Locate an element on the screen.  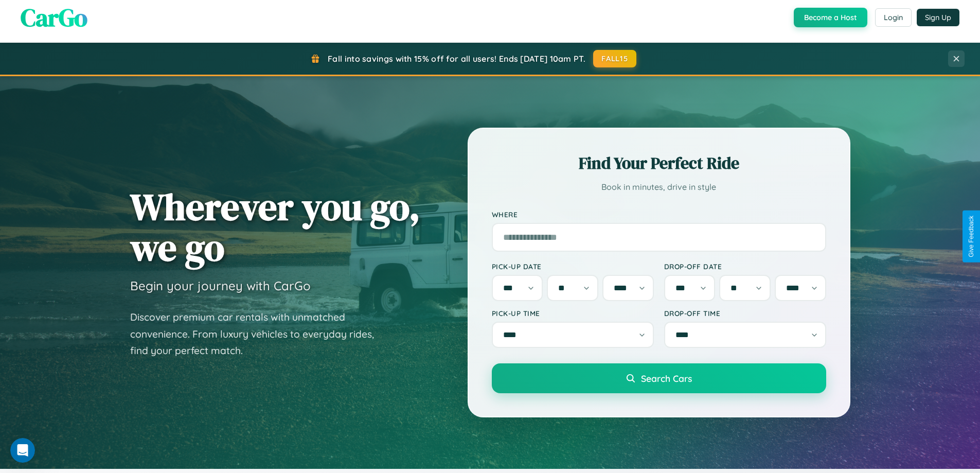
div: Give Feedback is located at coordinates (971, 236).